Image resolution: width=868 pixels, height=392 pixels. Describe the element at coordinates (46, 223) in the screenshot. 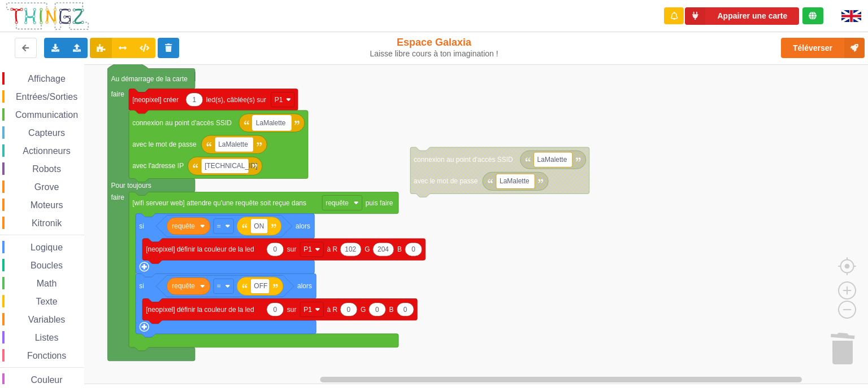

I see `span: Kitronik` at that location.